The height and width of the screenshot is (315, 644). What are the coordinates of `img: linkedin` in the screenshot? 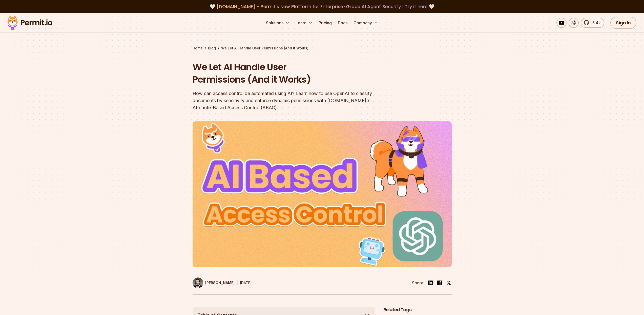 It's located at (430, 283).